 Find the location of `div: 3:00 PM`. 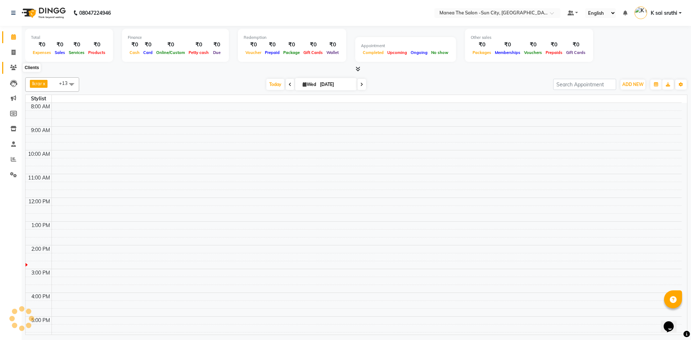

div: 3:00 PM is located at coordinates (41, 273).